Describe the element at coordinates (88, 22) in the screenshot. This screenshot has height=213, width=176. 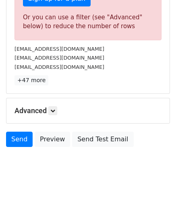
I see `div: Or you can use a filter (see "Advanced" below) to reduce the number of rows` at that location.